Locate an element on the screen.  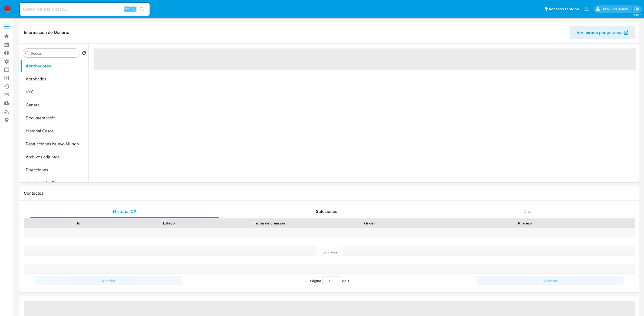
span: Ver mirada por persona is located at coordinates (600, 33).